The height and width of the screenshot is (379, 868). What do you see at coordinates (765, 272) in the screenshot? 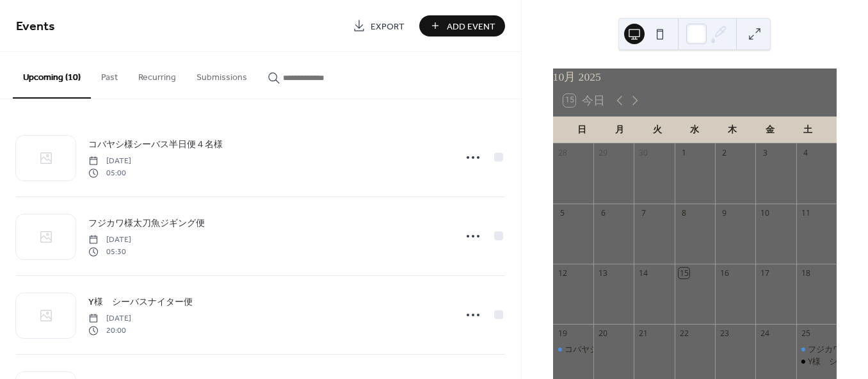
I see `div: 17` at bounding box center [765, 272].